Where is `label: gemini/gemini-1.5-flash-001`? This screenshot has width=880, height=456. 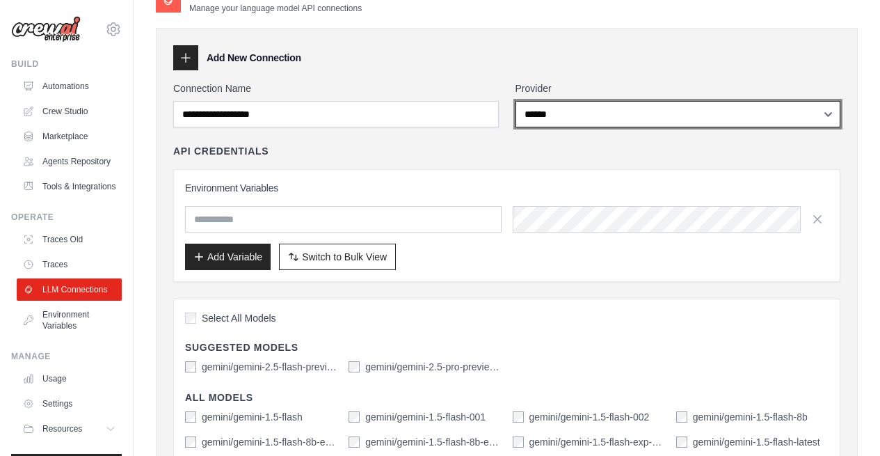
label: gemini/gemini-1.5-flash-001 is located at coordinates (425, 417).